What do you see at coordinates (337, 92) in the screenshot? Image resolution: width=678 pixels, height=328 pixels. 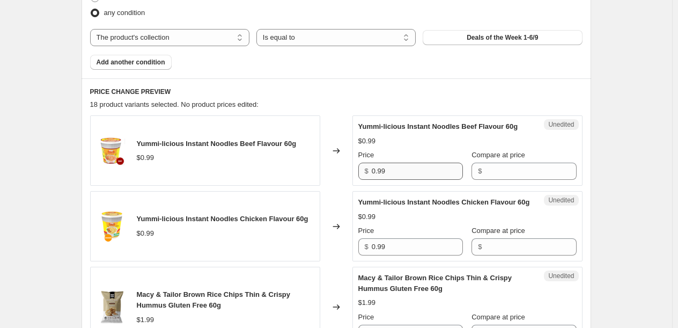 I see `h6: PRICE CHANGE PREVIEW` at bounding box center [337, 92].